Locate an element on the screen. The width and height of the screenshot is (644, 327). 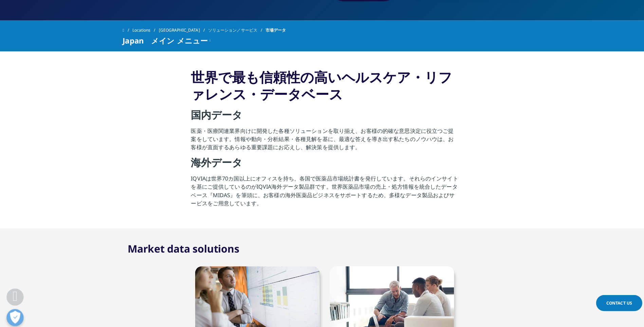
a: Contact Us is located at coordinates (614, 300).